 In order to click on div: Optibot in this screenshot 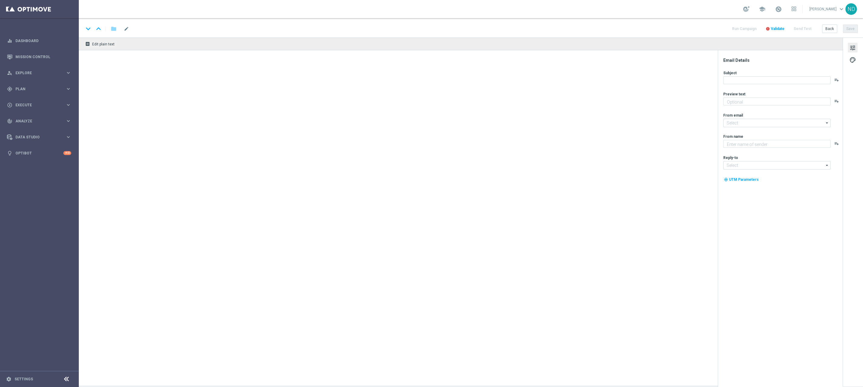, I will do `click(39, 153)`.